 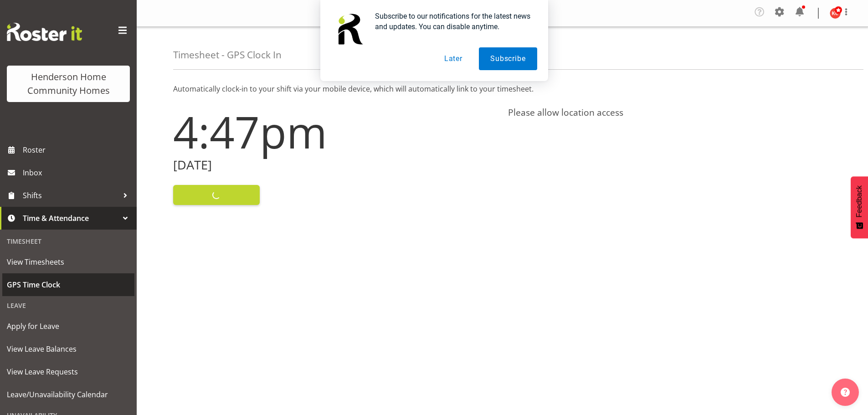 I want to click on a: Apply for Leave, so click(x=68, y=326).